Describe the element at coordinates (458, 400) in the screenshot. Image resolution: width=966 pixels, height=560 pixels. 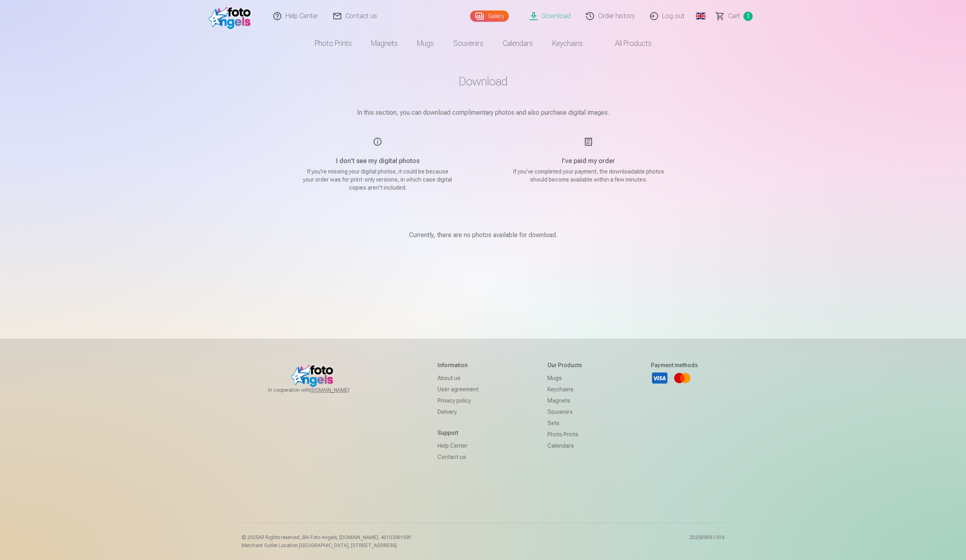
I see `a: Privacy policy` at that location.